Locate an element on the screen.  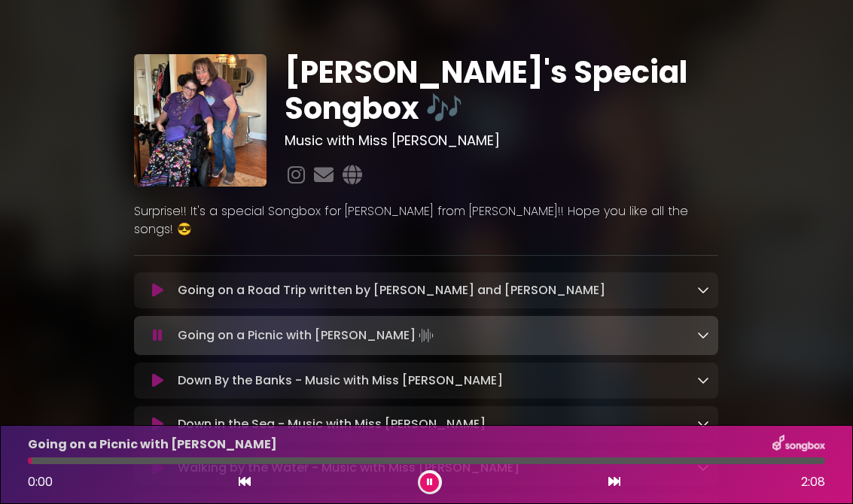
span: 2:08 is located at coordinates (813, 482).